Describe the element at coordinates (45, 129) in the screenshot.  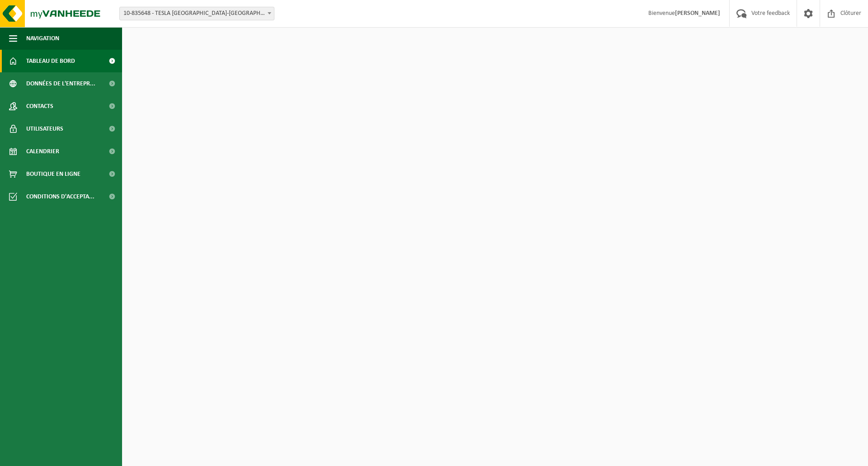
I see `span: Utilisateurs` at that location.